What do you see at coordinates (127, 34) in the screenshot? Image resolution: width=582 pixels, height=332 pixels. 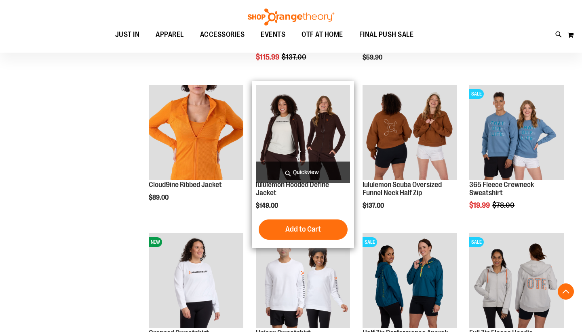 I see `span: JUST IN` at bounding box center [127, 34].